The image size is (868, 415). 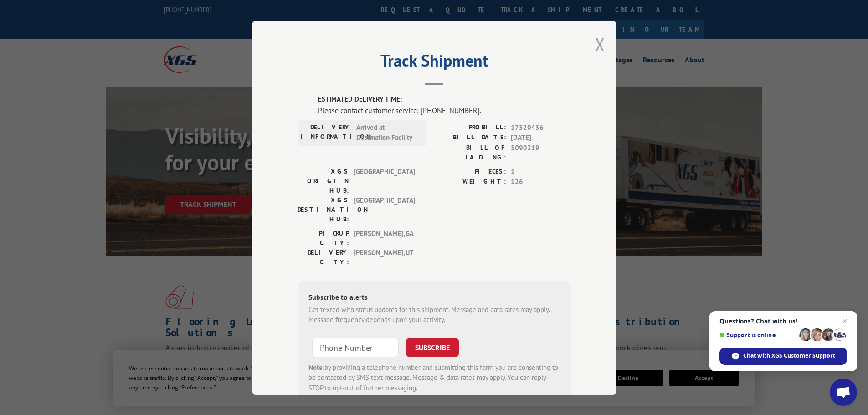 What do you see at coordinates (432, 347) in the screenshot?
I see `button: SUBSCRIBE` at bounding box center [432, 347].